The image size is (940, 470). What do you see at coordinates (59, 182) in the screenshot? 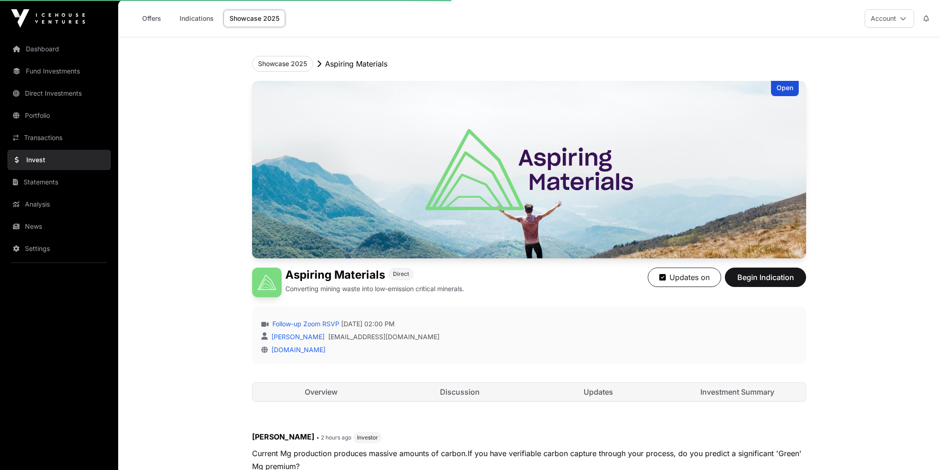
I see `a: Statements` at bounding box center [59, 182].